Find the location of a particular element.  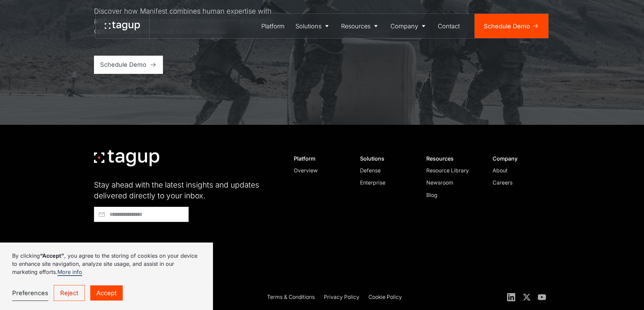

a: Terms & Conditions is located at coordinates (291, 298).